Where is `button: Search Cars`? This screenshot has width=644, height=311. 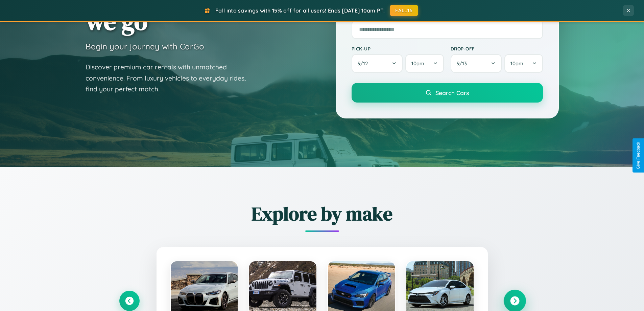
button: Search Cars is located at coordinates (447, 92).